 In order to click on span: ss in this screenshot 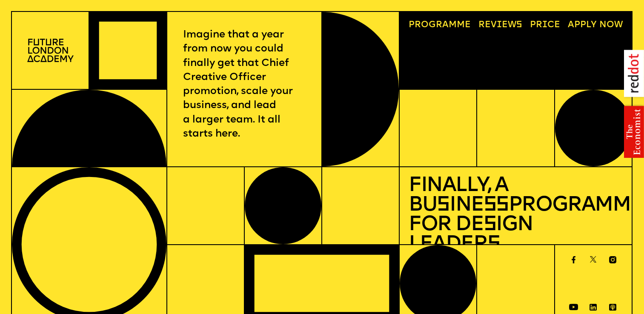, I will do `click(496, 205)`.